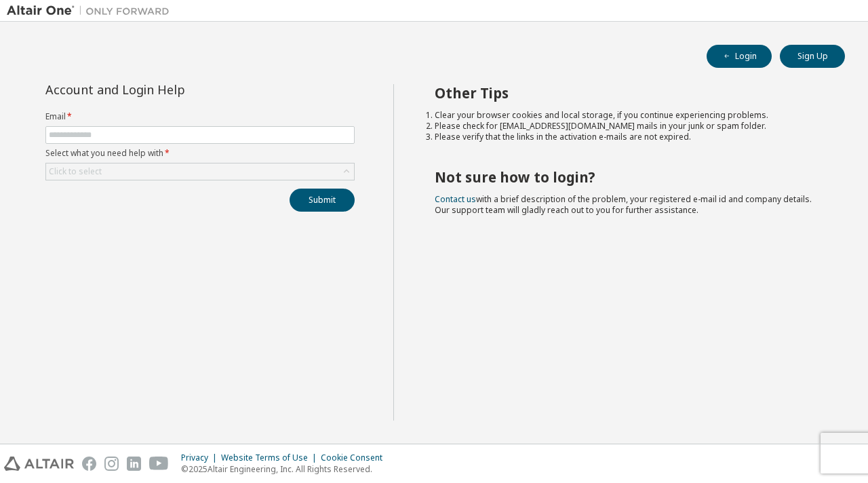 This screenshot has width=868, height=483. I want to click on div: Privacy, so click(201, 458).